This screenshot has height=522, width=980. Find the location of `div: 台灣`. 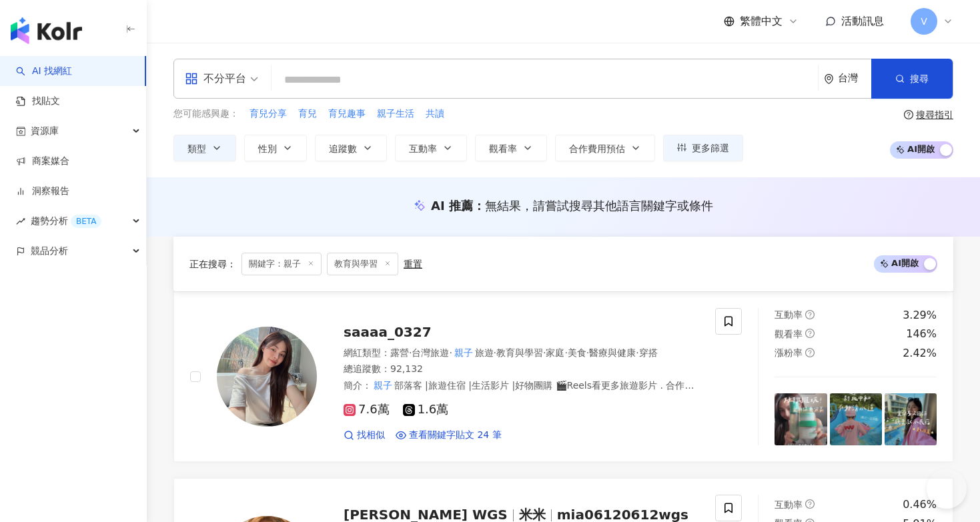

div: 台灣 is located at coordinates (854, 78).